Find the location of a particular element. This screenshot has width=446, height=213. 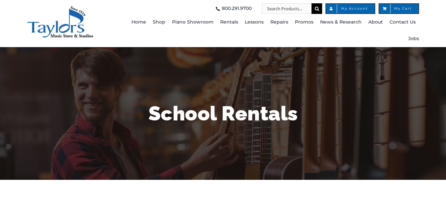

nav: Main Menu is located at coordinates (274, 31).